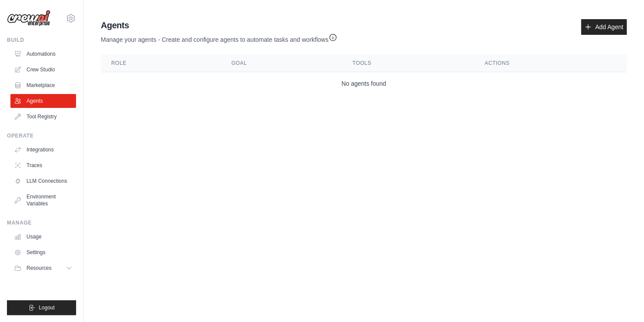 Image resolution: width=644 pixels, height=322 pixels. What do you see at coordinates (43, 252) in the screenshot?
I see `a: Settings` at bounding box center [43, 252].